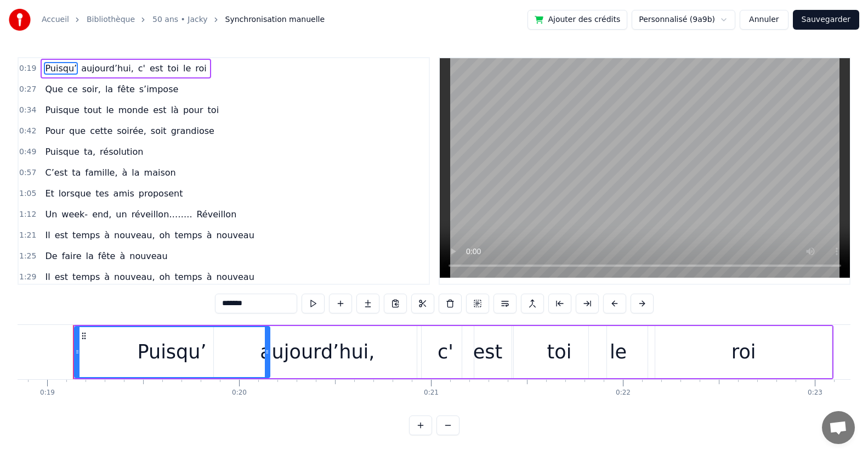 The width and height of the screenshot is (868, 455). I want to click on span: Puisqu’, so click(61, 68).